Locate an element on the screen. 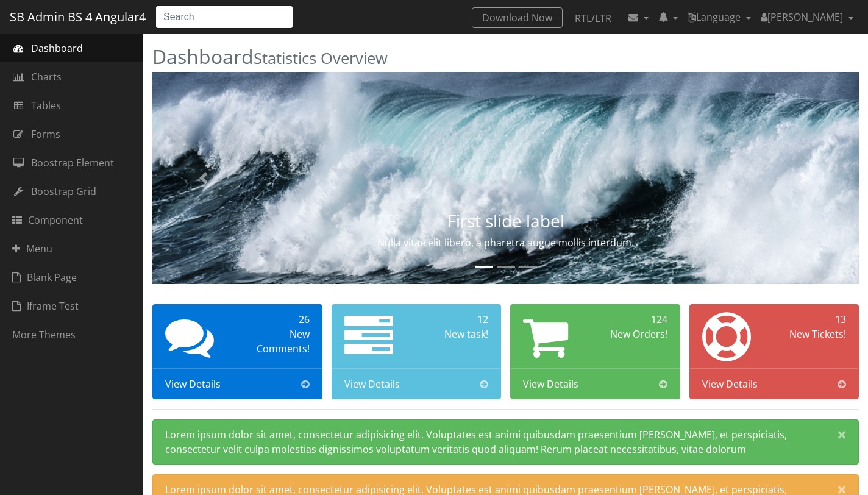  div: New task! is located at coordinates (454, 334).